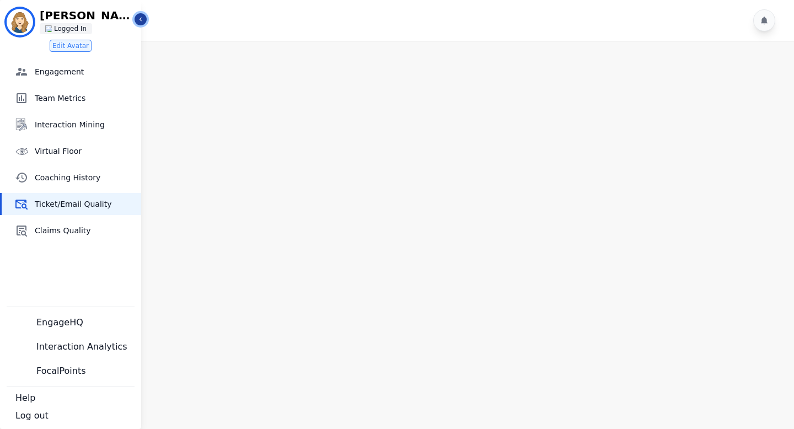 The image size is (794, 429). Describe the element at coordinates (49, 322) in the screenshot. I see `a: EngageHQ` at that location.